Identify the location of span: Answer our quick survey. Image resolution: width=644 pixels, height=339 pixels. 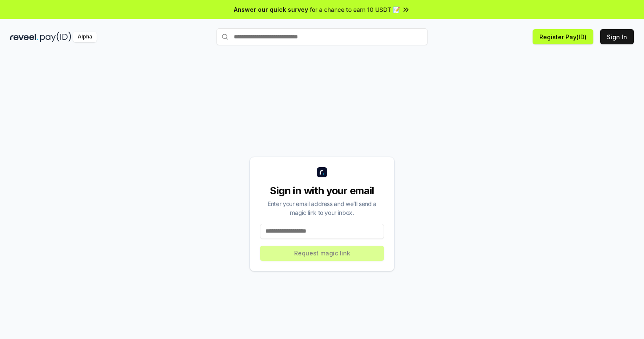
(271, 9).